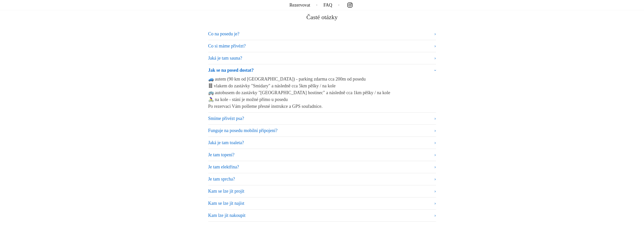  What do you see at coordinates (322, 179) in the screenshot?
I see `summary: Je tam sprcha?` at bounding box center [322, 179].